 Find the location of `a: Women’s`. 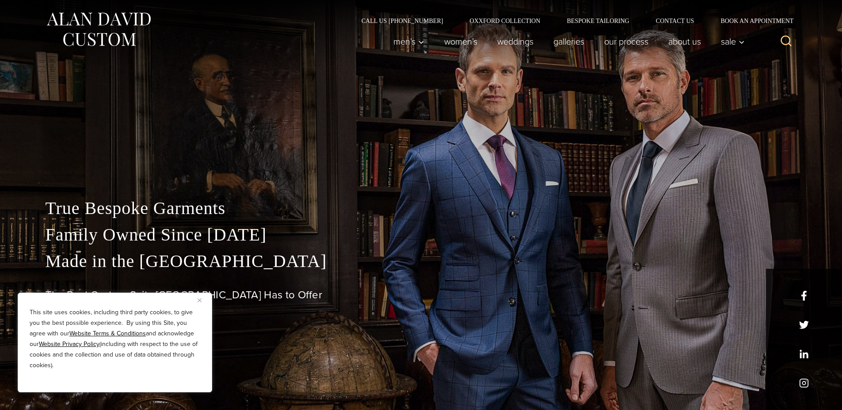

a: Women’s is located at coordinates (460, 42).